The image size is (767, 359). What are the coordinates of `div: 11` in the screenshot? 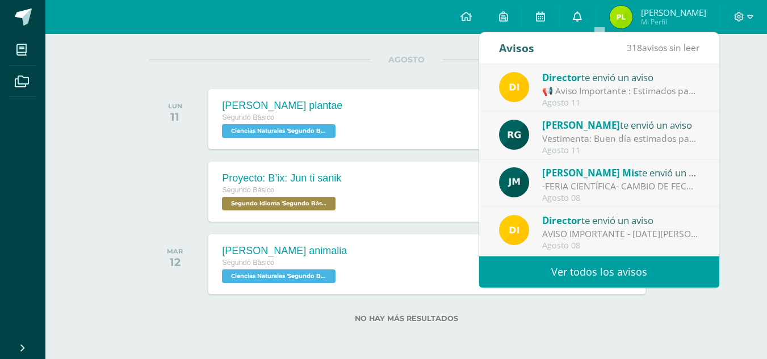 It's located at (175, 117).